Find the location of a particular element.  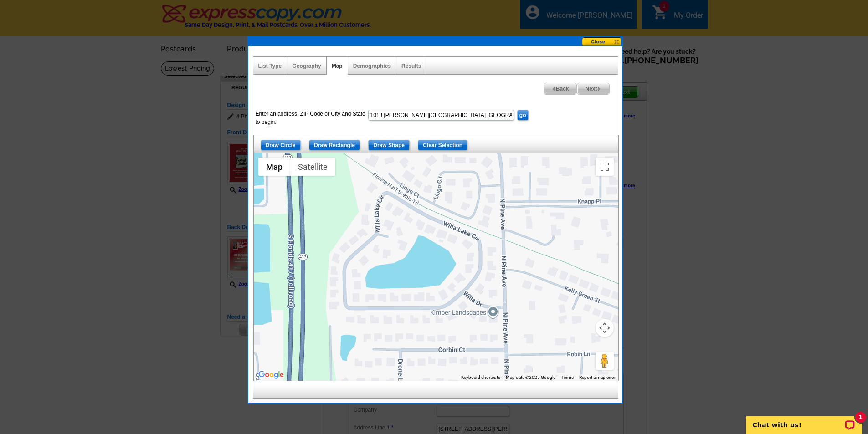

a: Terms (opens in new tab) is located at coordinates (567, 377).